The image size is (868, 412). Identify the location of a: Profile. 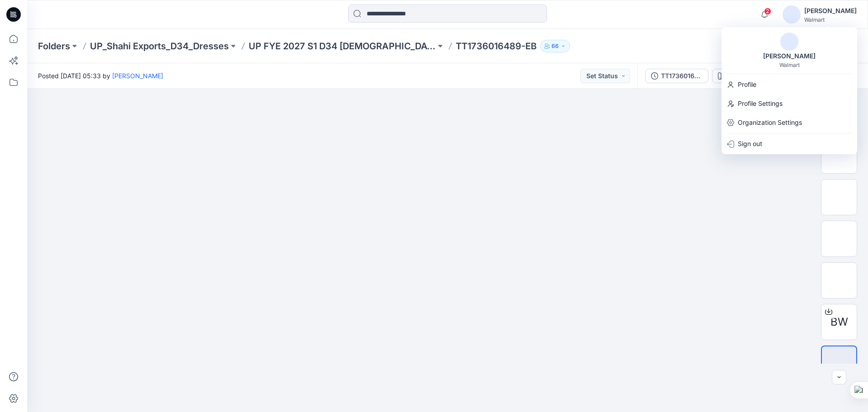
(790, 85).